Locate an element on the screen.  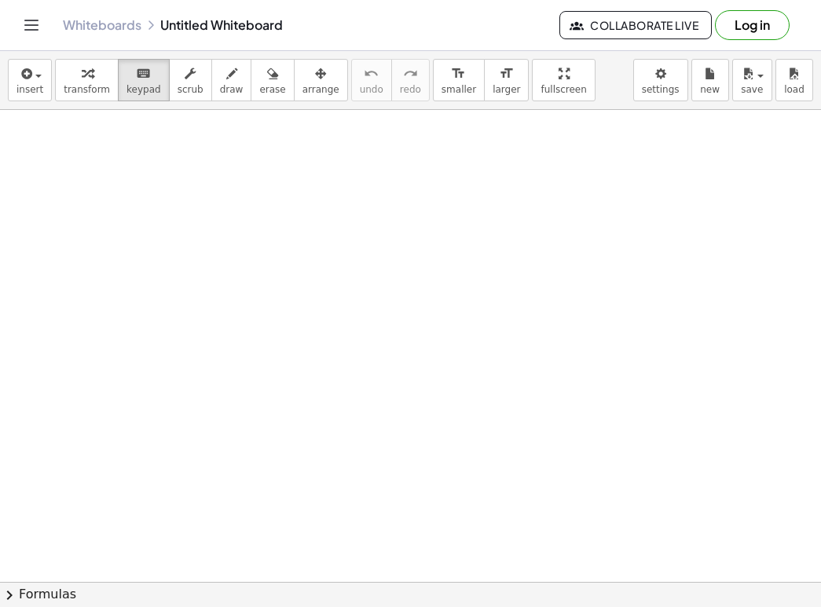
button: undoundo is located at coordinates (372, 80).